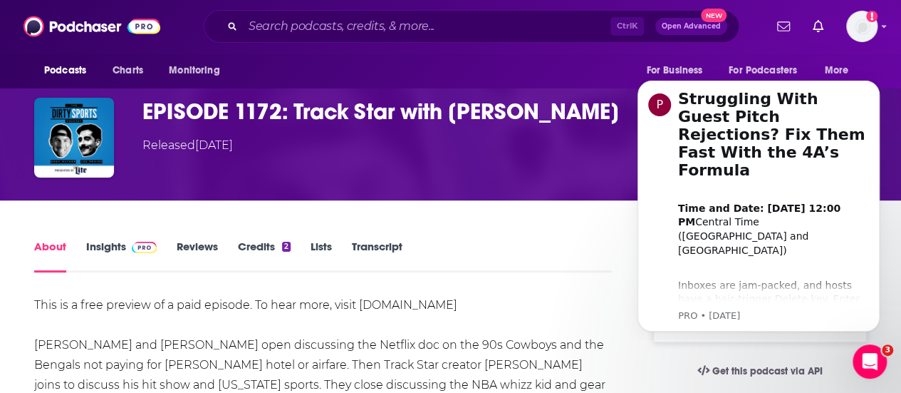  What do you see at coordinates (691, 26) in the screenshot?
I see `span: Open Advanced` at bounding box center [691, 26].